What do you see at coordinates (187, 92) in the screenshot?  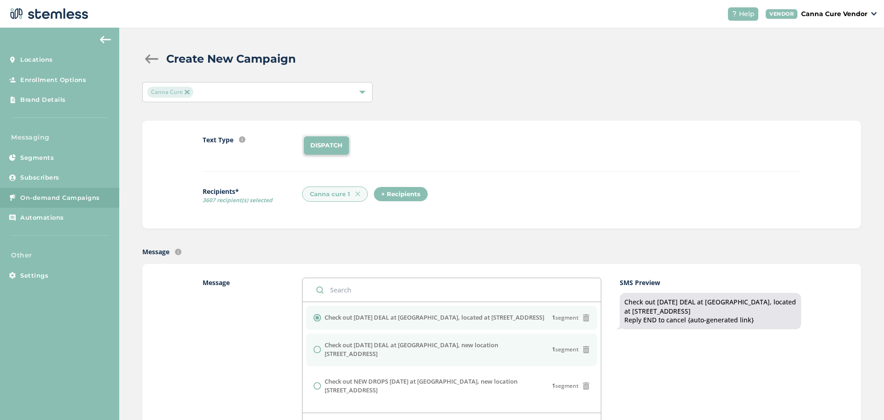 I see `img: icon-close-accent-8a337256.svg` at bounding box center [187, 92].